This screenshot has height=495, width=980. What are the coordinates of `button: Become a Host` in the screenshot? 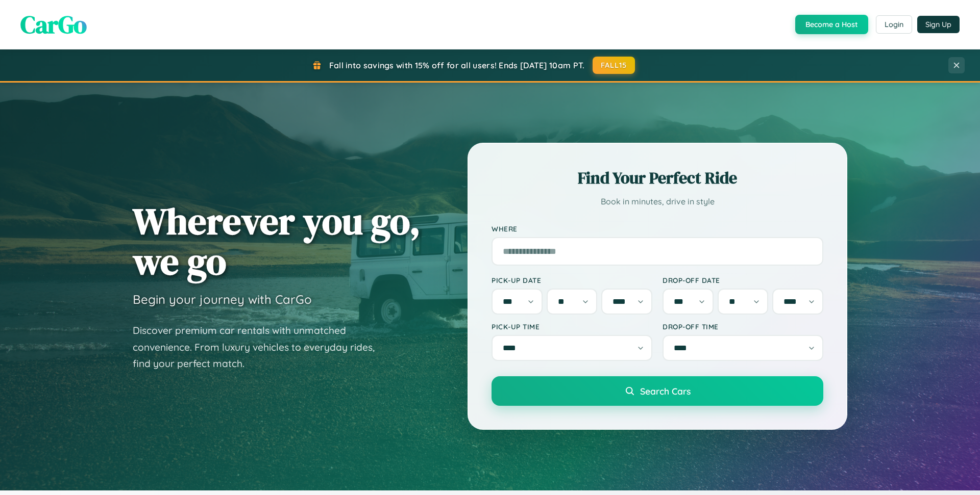 It's located at (832, 24).